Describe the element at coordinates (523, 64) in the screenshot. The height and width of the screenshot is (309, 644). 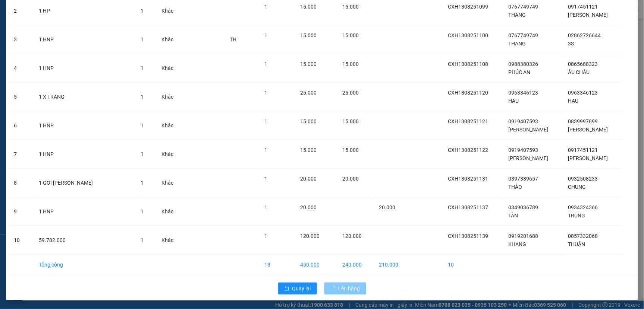
I see `span: 0988380326` at that location.